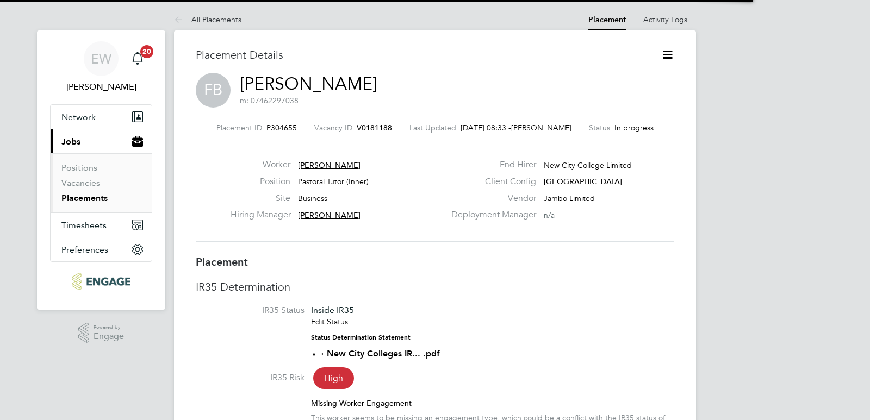  Describe the element at coordinates (261, 199) in the screenshot. I see `label: Site` at that location.